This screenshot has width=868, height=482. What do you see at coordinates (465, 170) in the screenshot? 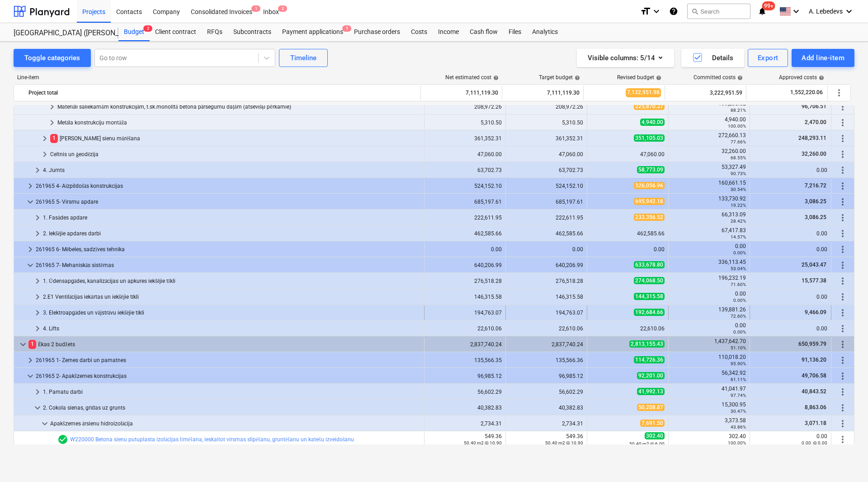
I see `div: 63,702.73` at bounding box center [465, 170].